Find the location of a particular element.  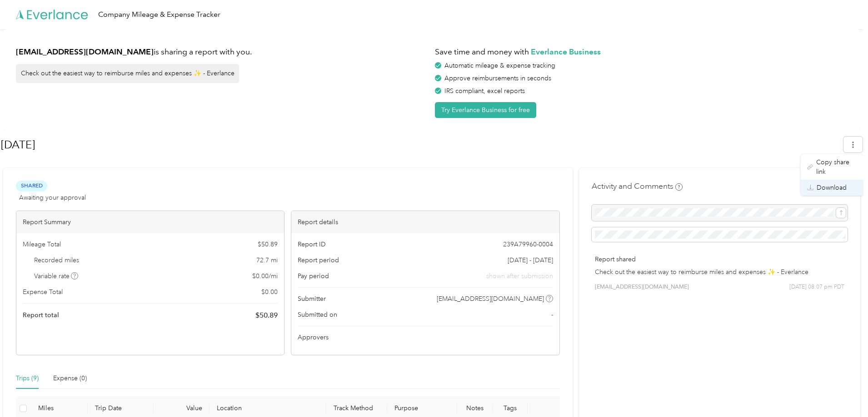

span: Approve reimbursements in seconds is located at coordinates (497, 78).